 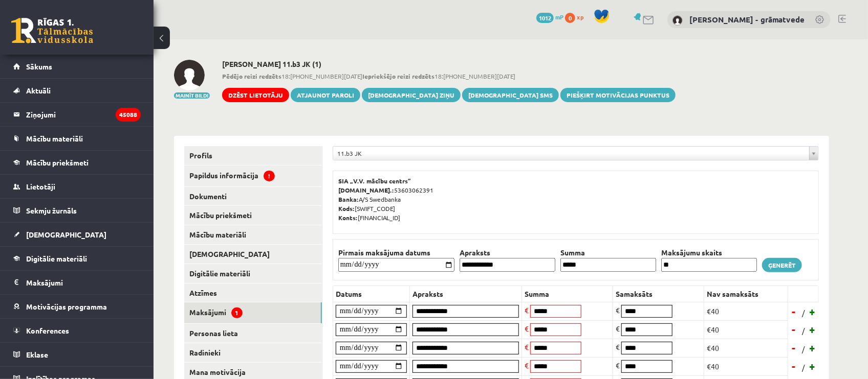 What do you see at coordinates (237, 313) in the screenshot?
I see `span: 1` at bounding box center [237, 313].